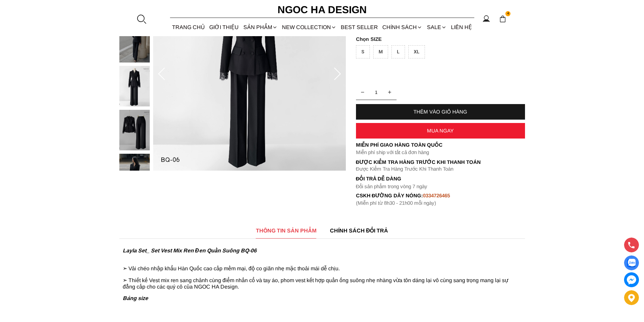  I want to click on img: Layla Set_ Set Vest Mix Ren Đen Quần Suông BQ-06_mini_1, so click(134, 42).